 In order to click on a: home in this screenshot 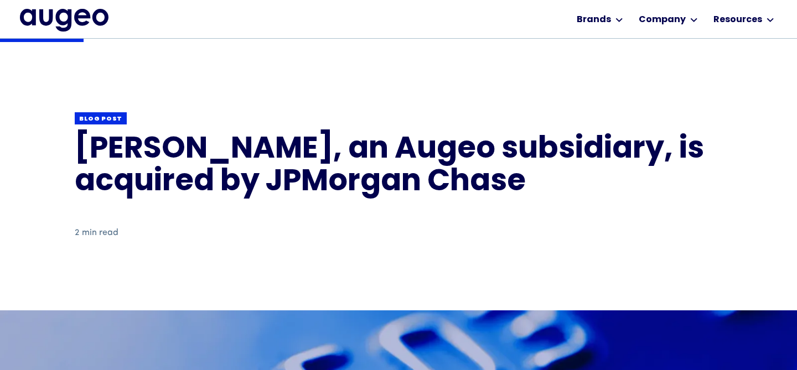, I will do `click(64, 20)`.